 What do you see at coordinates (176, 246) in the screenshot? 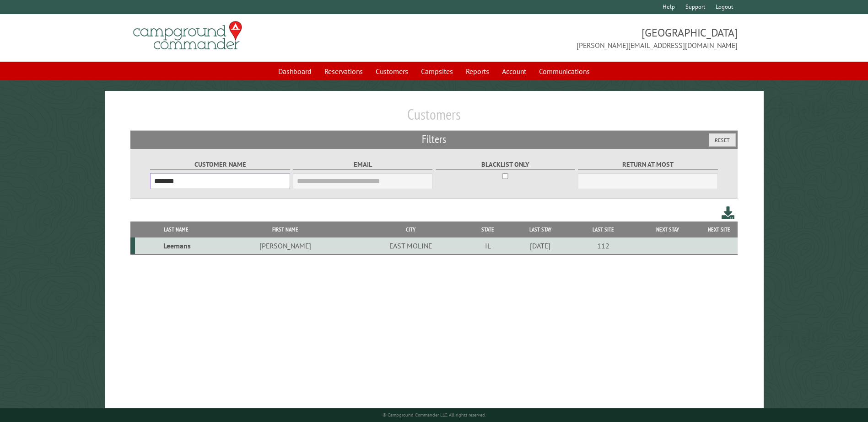
I see `td: Leemans` at bounding box center [176, 246].